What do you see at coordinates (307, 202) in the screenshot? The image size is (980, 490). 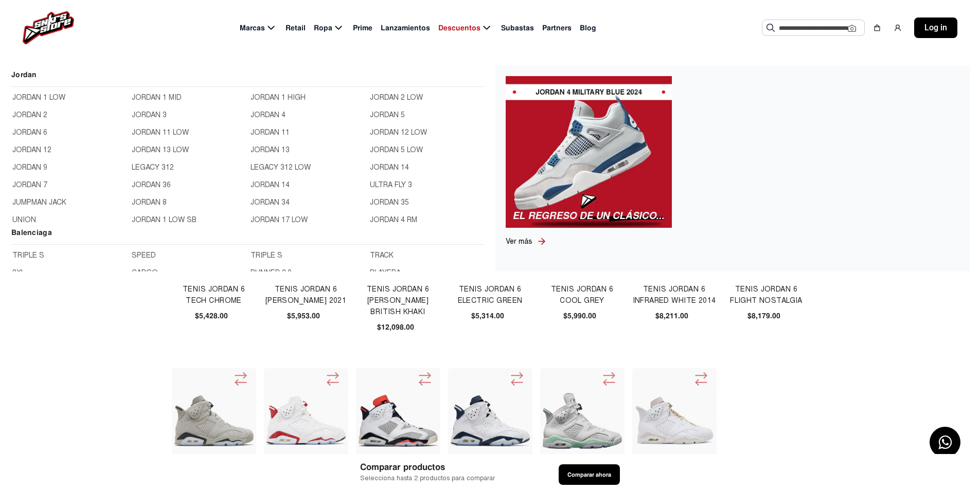 I see `a: JORDAN 34` at bounding box center [307, 202].